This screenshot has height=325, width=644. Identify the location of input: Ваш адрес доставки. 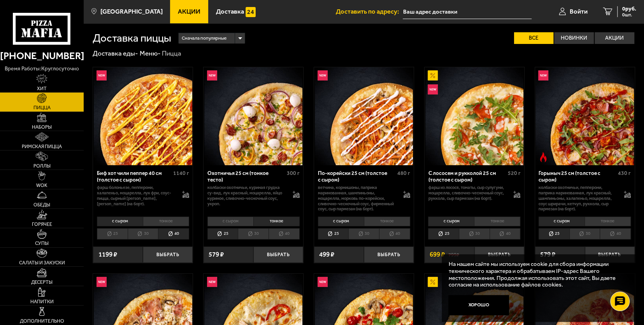
(467, 12).